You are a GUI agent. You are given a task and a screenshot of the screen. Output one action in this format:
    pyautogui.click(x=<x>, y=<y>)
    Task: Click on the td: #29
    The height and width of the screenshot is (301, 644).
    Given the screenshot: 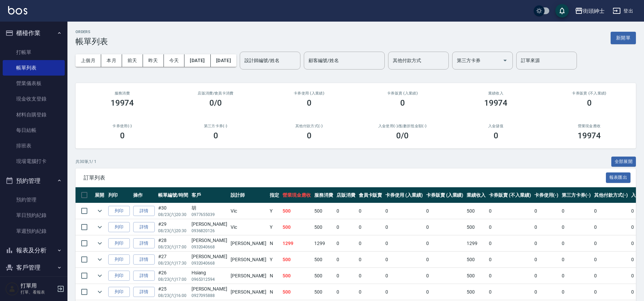 What is the action you would take?
    pyautogui.click(x=173, y=227)
    